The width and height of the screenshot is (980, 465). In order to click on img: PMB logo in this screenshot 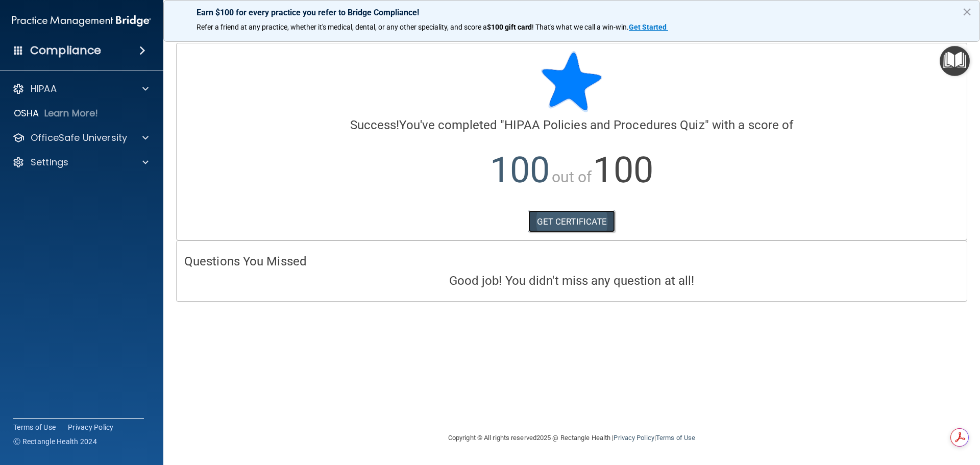, I will do `click(82, 21)`.